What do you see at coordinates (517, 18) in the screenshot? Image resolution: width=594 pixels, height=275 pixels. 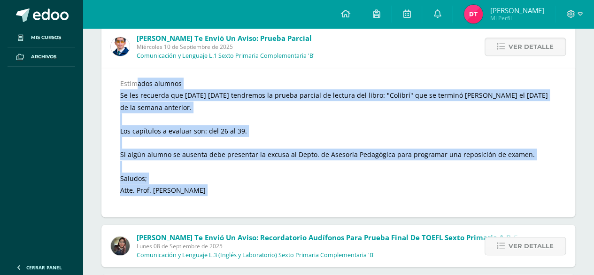 I see `span: Mi Perfil` at bounding box center [517, 18].